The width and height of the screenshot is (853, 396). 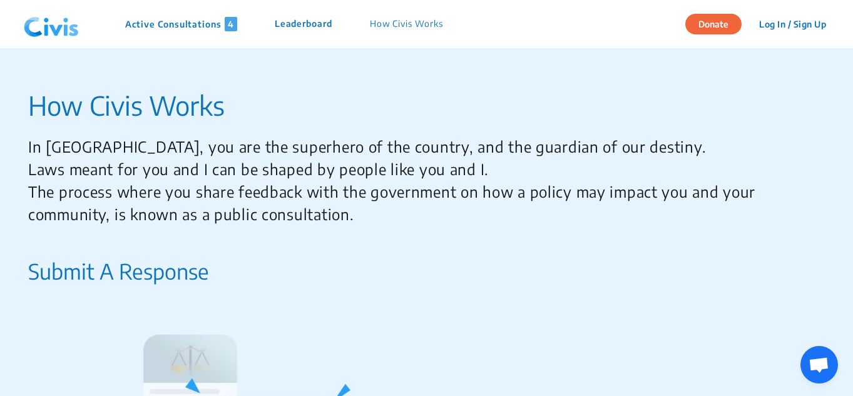 What do you see at coordinates (820, 365) in the screenshot?
I see `a: Open chat` at bounding box center [820, 365].